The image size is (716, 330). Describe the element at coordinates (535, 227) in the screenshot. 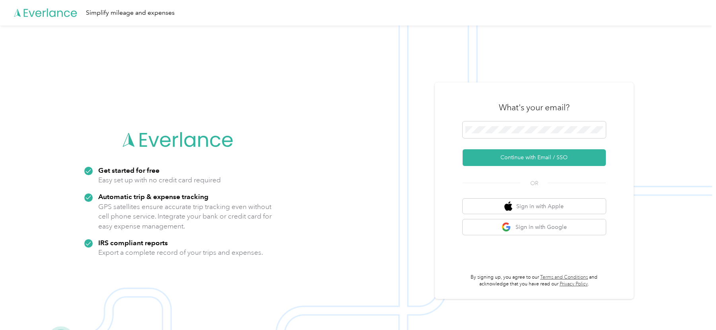

I see `button: google logoSign in with Google` at that location.